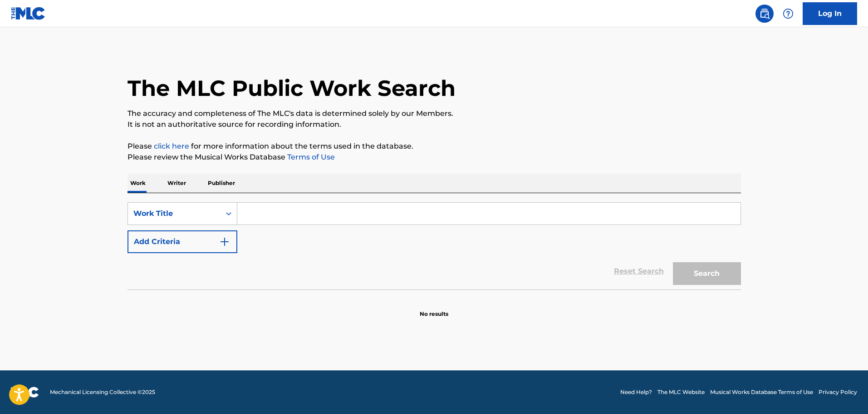 The width and height of the screenshot is (868, 414). I want to click on p: Work, so click(138, 183).